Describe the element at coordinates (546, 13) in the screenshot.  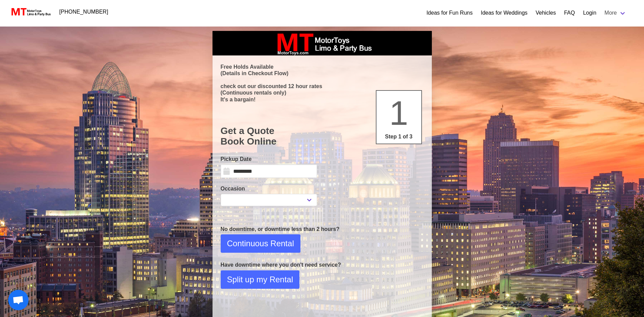
I see `a: Vehicles` at that location.